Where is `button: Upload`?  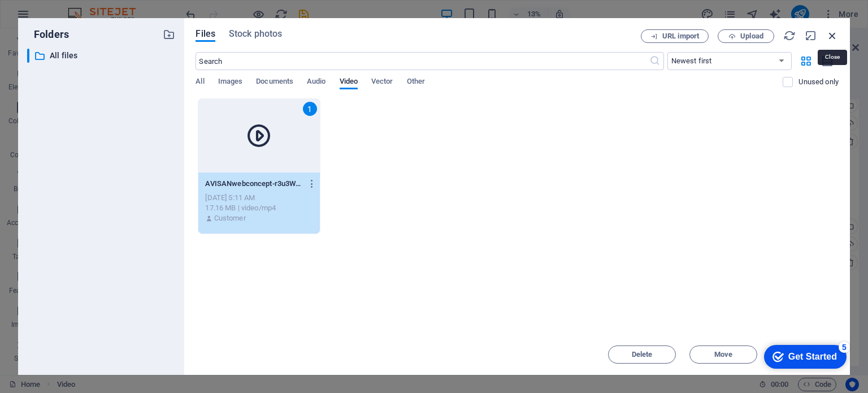 button: Upload is located at coordinates (746, 36).